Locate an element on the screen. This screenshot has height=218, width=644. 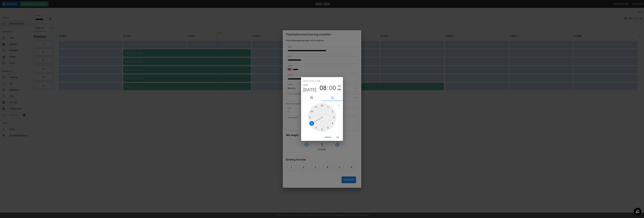
button: pick time is located at coordinates (333, 98).